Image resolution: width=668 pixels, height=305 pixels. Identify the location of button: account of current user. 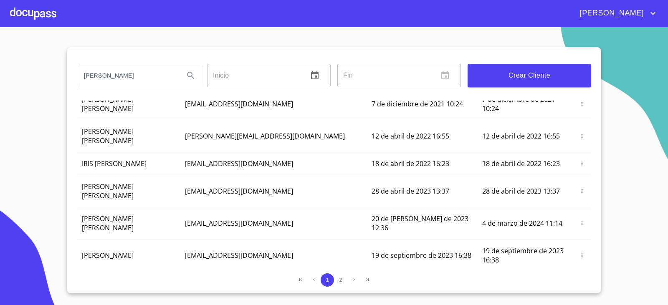
(615, 13).